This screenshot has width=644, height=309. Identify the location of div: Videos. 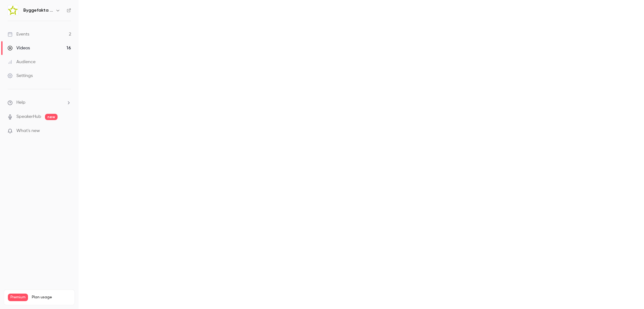
(19, 48).